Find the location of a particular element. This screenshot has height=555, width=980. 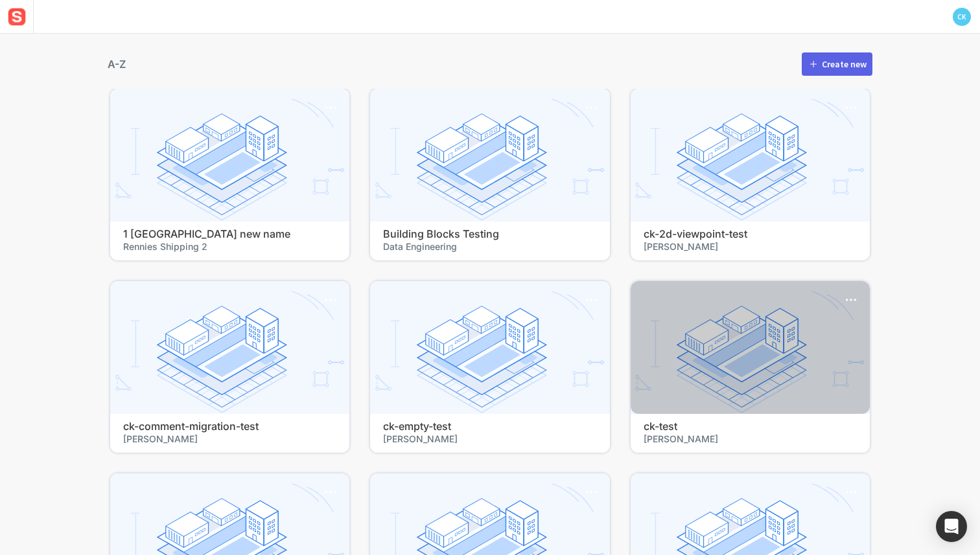

h4: ck-2d-viewpoint-test is located at coordinates (750, 234).